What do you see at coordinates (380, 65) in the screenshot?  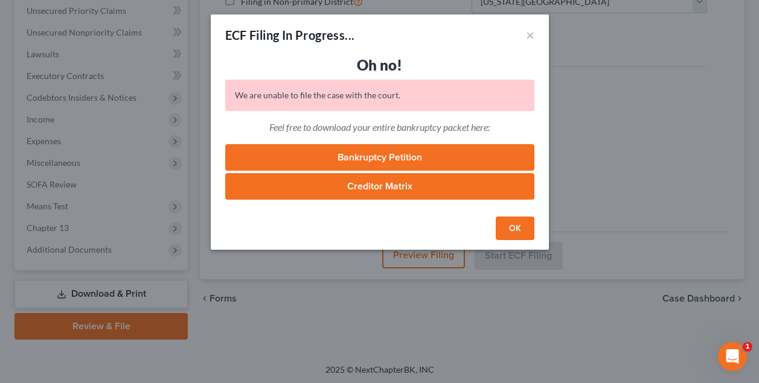 I see `h3: Oh no!` at bounding box center [380, 65].